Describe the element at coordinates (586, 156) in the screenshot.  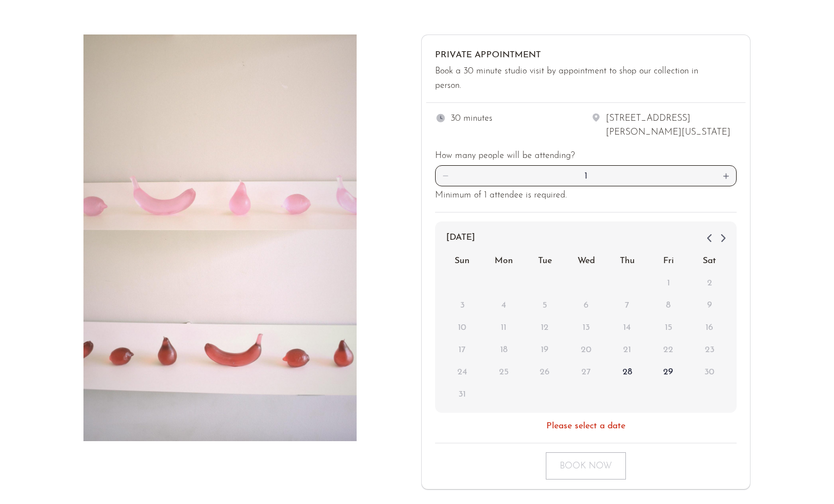
I see `div: How many people will be attending?` at that location.